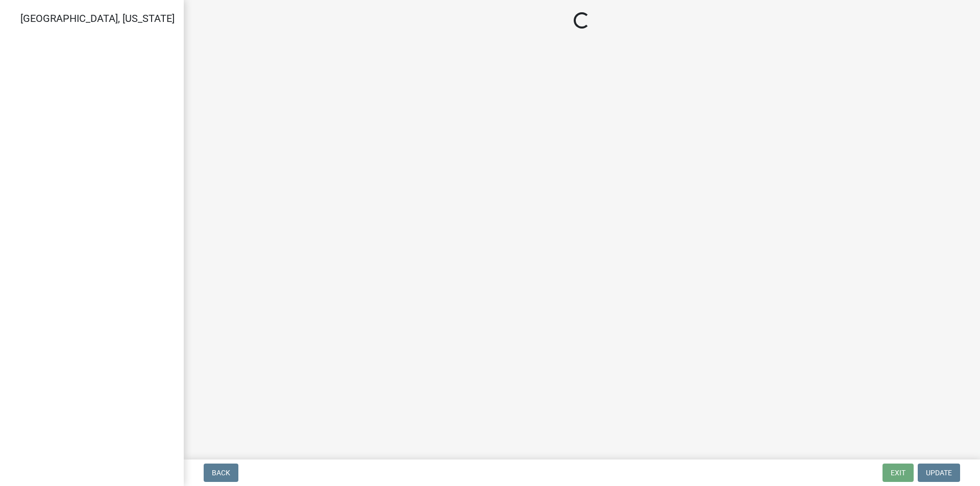 Image resolution: width=980 pixels, height=486 pixels. Describe the element at coordinates (221, 473) in the screenshot. I see `span: Back` at that location.